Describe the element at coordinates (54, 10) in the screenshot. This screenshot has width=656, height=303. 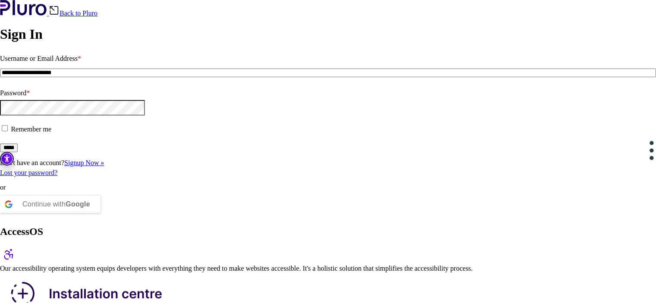
I see `img: Back icon` at that location.